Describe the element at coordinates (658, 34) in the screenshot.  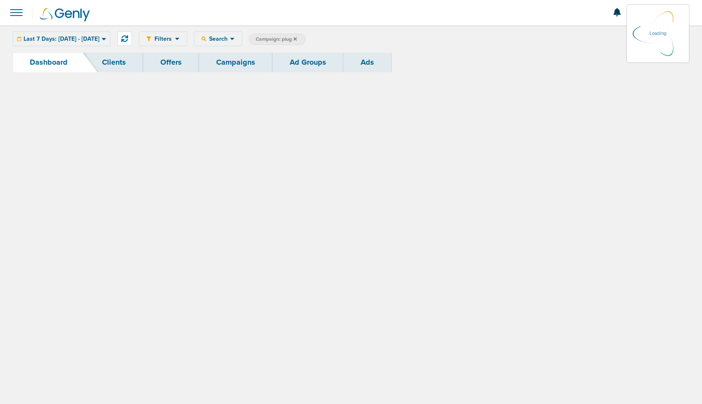
I see `p: Loading` at that location.